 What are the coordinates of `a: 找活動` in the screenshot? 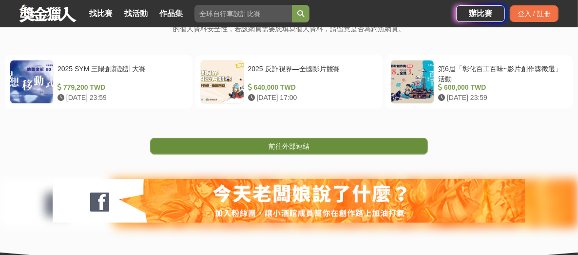 It's located at (136, 14).